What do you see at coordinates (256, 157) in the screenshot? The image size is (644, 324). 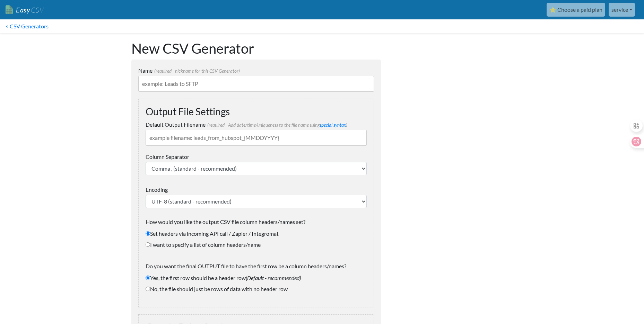 I see `label: Column Separator` at bounding box center [256, 157].